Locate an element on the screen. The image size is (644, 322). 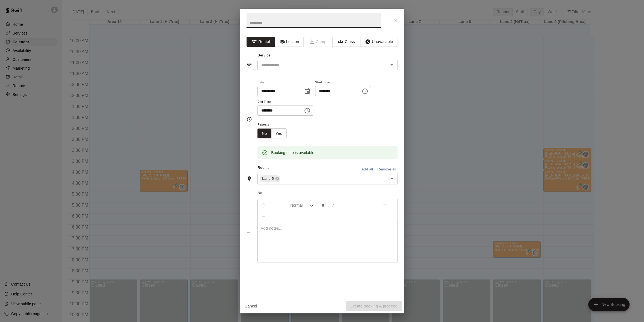
button: Unavailable is located at coordinates (379, 42).